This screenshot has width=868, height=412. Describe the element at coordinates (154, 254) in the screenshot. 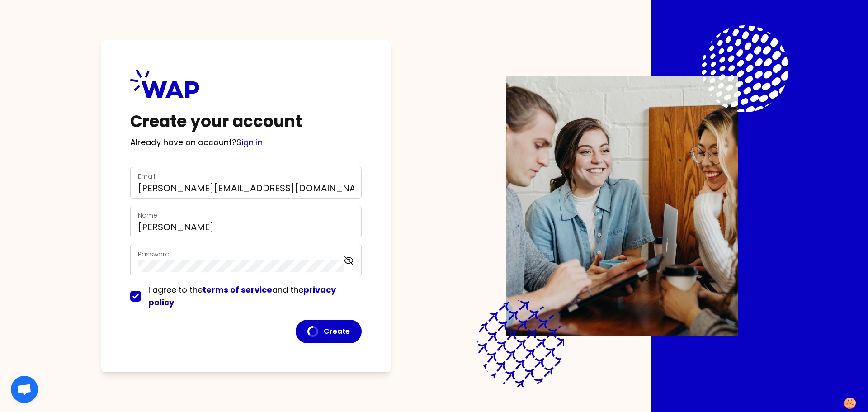

I see `label: Password` at that location.